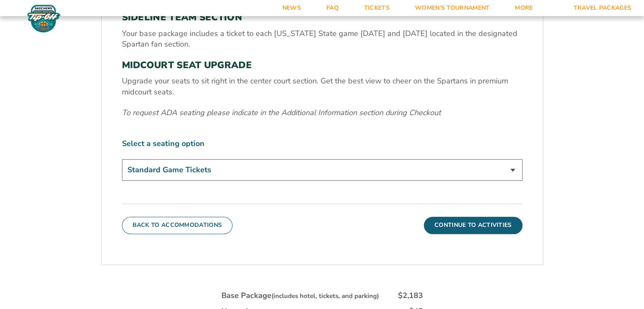  Describe the element at coordinates (44, 18) in the screenshot. I see `img: Fort Myers Tip-Off` at that location.